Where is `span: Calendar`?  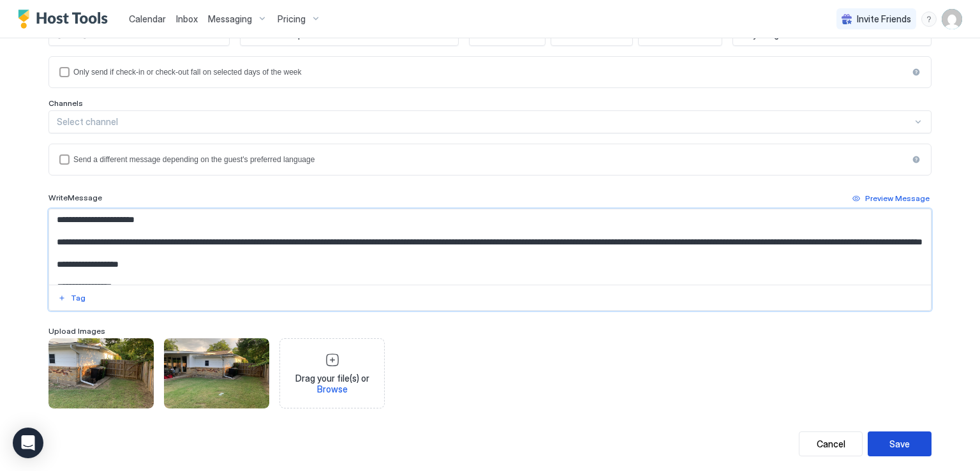
span: Calendar is located at coordinates (148, 19).